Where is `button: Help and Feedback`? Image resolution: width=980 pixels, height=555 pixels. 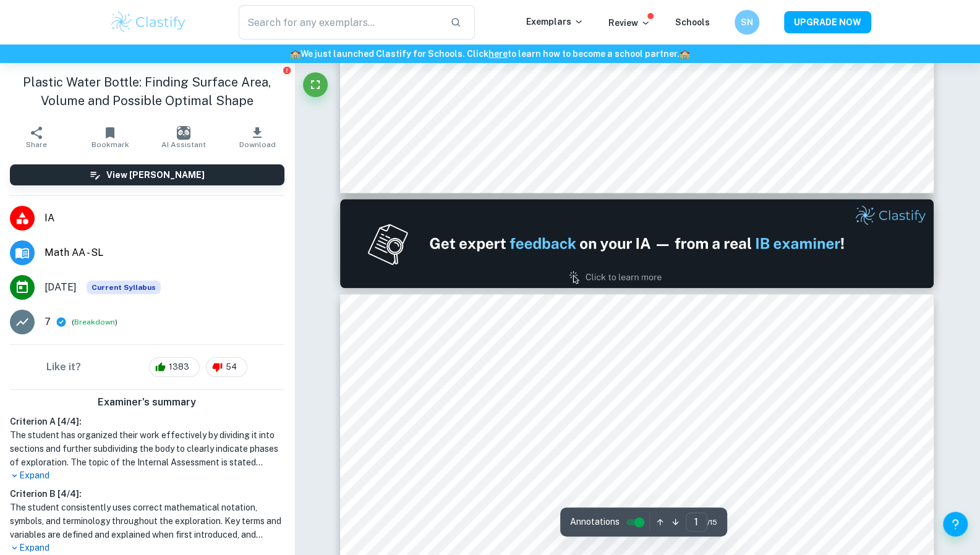
button: Help and Feedback is located at coordinates (956, 524).